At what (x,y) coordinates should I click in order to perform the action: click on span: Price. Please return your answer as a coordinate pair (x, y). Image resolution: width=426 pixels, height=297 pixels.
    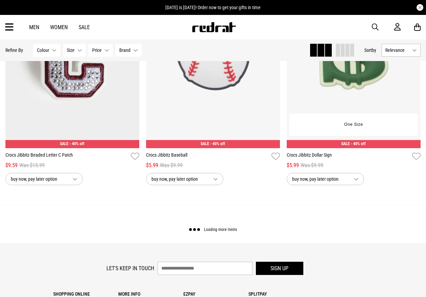
    Looking at the image, I should click on (97, 50).